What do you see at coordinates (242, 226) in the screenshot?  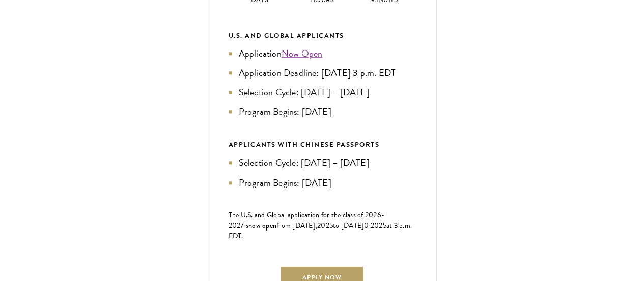 I see `span: 7` at bounding box center [242, 226].